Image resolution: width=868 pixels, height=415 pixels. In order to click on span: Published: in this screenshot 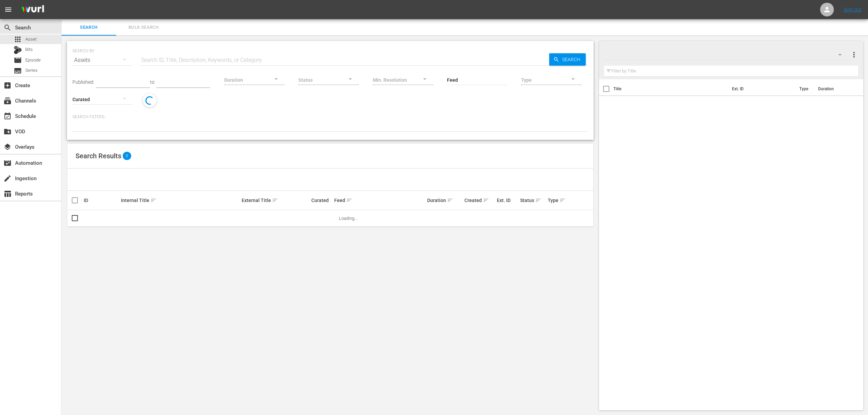, I will do `click(83, 82)`.